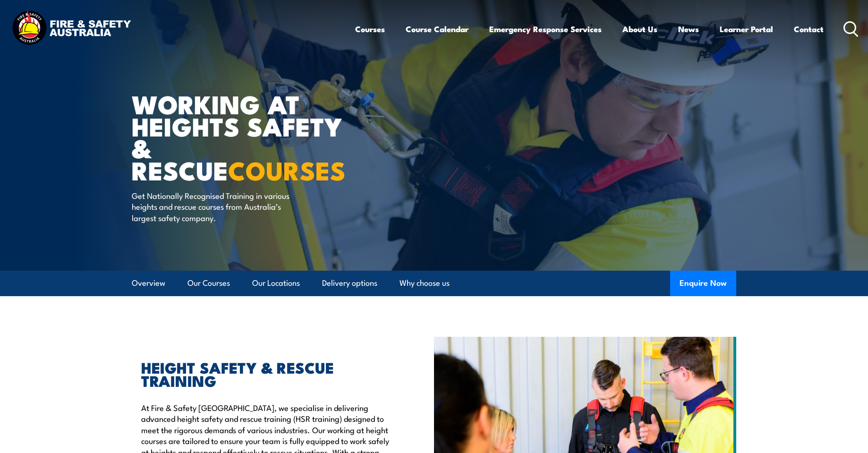 This screenshot has width=868, height=453. Describe the element at coordinates (703, 284) in the screenshot. I see `button: Enquire Now` at that location.